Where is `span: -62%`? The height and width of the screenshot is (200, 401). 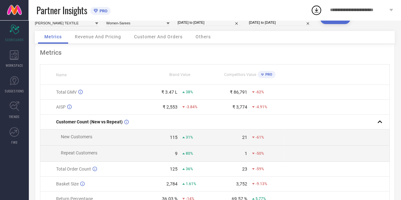
span: -62% is located at coordinates (260, 92).